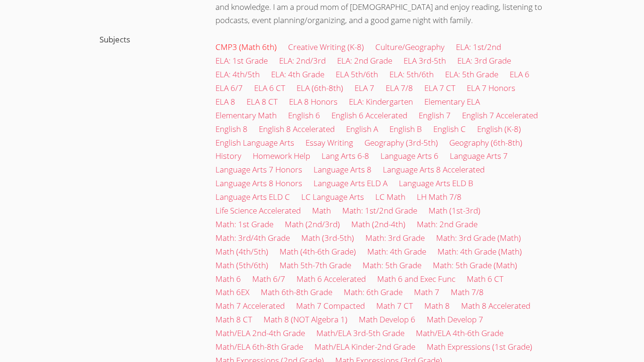 This screenshot has width=644, height=362. I want to click on a: Math, so click(322, 211).